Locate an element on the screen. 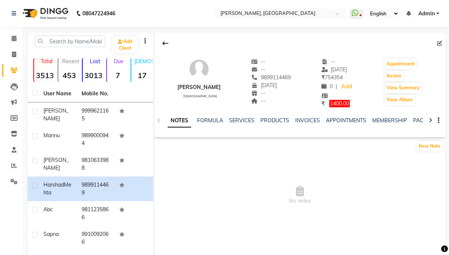 The height and width of the screenshot is (255, 449). button: View Album is located at coordinates (400, 100).